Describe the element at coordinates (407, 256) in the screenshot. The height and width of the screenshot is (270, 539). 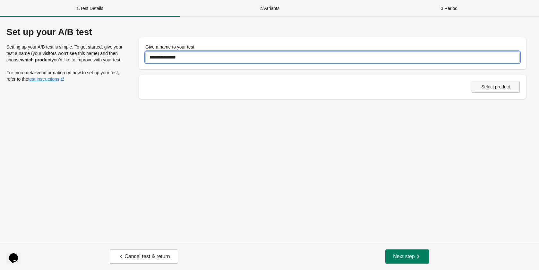
I see `button: Next step` at that location.